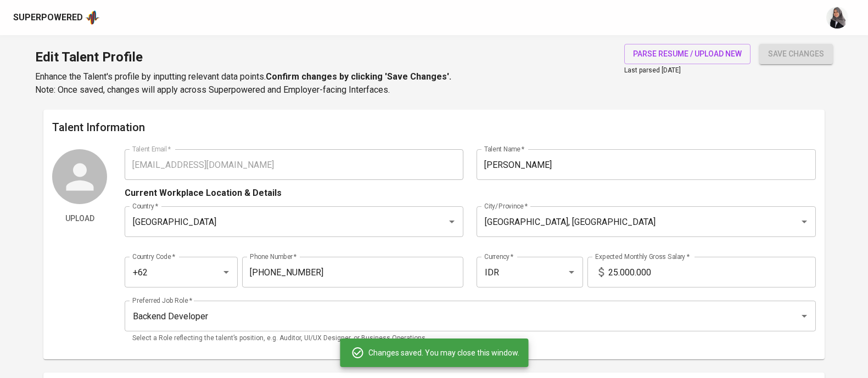 This screenshot has height=378, width=868. Describe the element at coordinates (243, 83) in the screenshot. I see `p: Enhance the Talent's profile by inputting relevant data points. Note: Once saved, changes will ap...` at that location.